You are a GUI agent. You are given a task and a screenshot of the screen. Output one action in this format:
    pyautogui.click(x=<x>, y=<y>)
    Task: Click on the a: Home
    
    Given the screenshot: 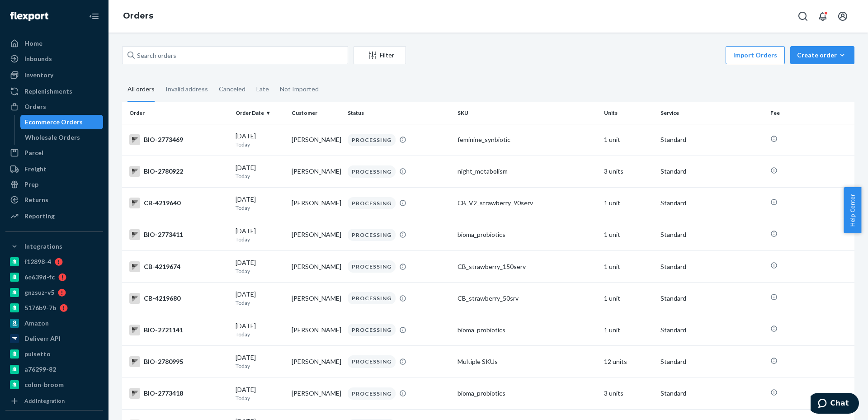 What is the action you would take?
    pyautogui.click(x=54, y=44)
    